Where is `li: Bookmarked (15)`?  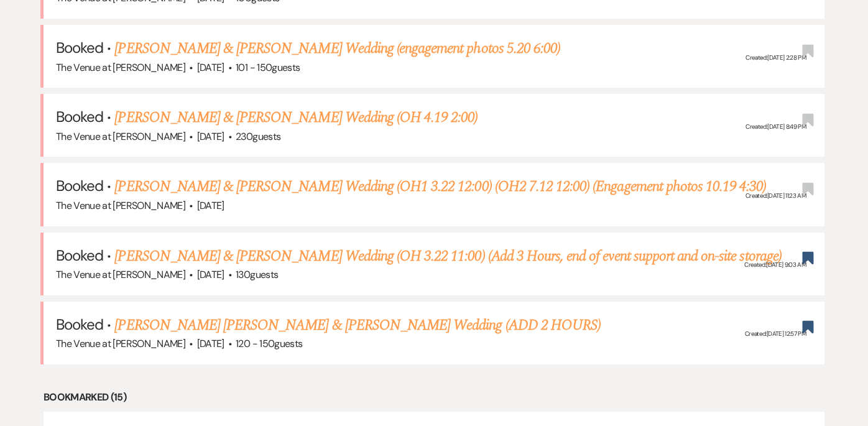
li: Bookmarked (15) is located at coordinates (434, 398).